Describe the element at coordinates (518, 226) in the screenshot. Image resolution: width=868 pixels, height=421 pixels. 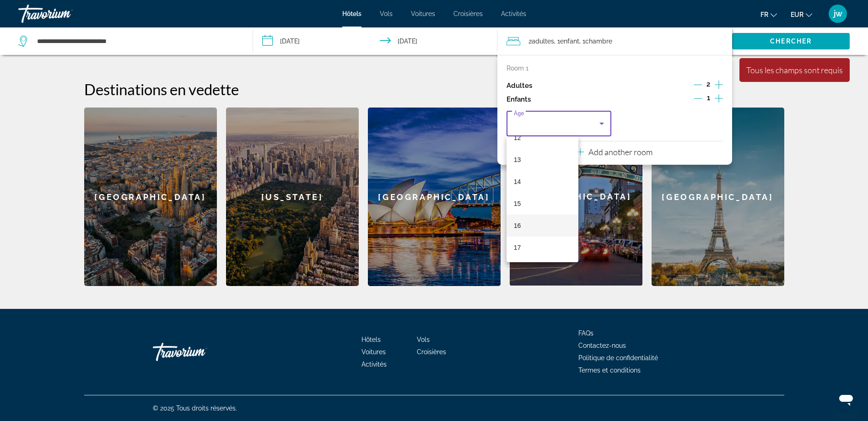
I see `span: 16` at that location.